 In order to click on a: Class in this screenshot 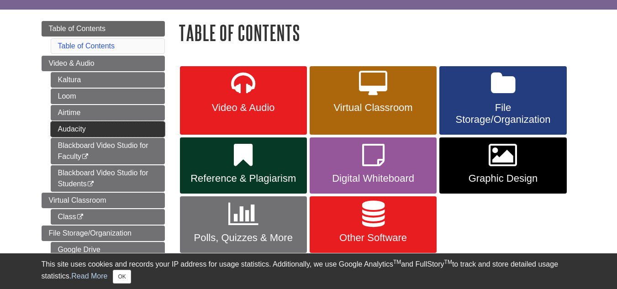, I will do `click(108, 217)`.